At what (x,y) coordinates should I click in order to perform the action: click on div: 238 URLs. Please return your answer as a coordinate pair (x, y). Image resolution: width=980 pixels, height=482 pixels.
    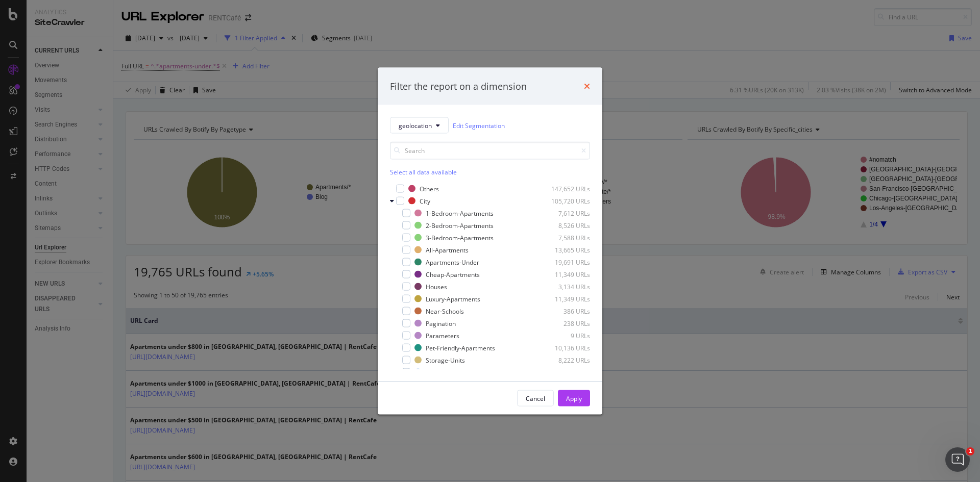
    Looking at the image, I should click on (565, 323).